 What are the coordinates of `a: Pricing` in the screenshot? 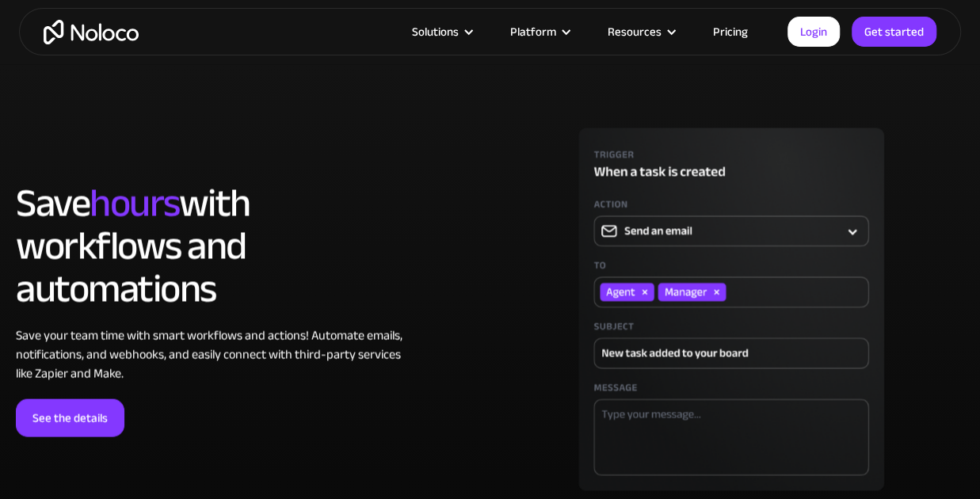 It's located at (730, 32).